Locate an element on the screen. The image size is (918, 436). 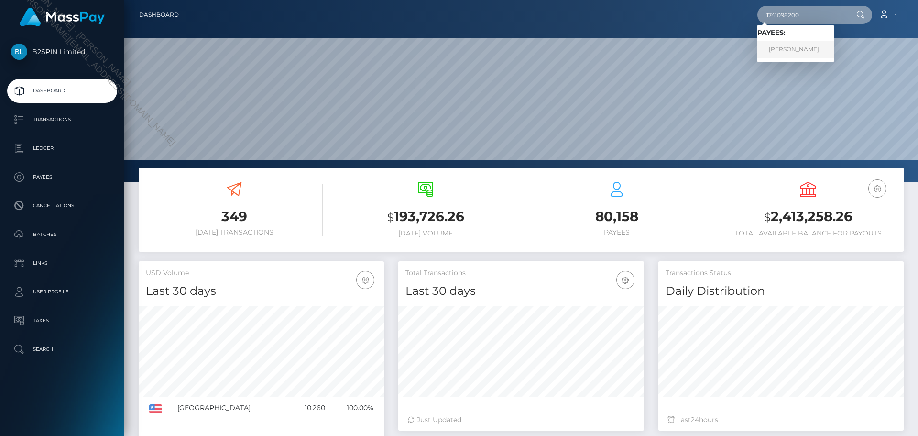
p: Ledger is located at coordinates (62, 148).